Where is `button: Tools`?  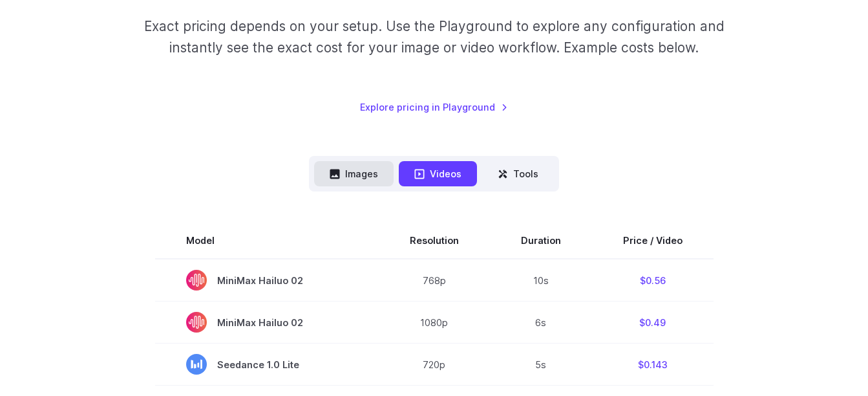
button: Tools is located at coordinates (518, 173).